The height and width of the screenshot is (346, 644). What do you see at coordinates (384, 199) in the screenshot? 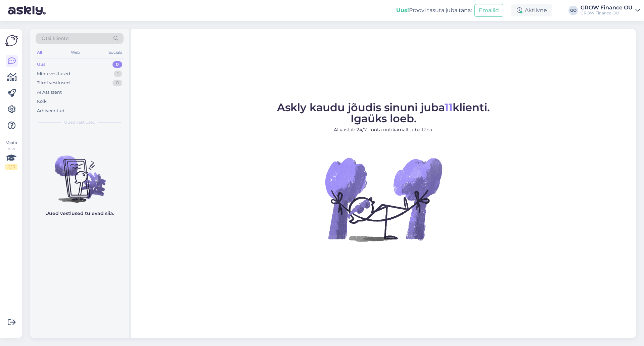
I see `img: No Chat active` at bounding box center [384, 199].